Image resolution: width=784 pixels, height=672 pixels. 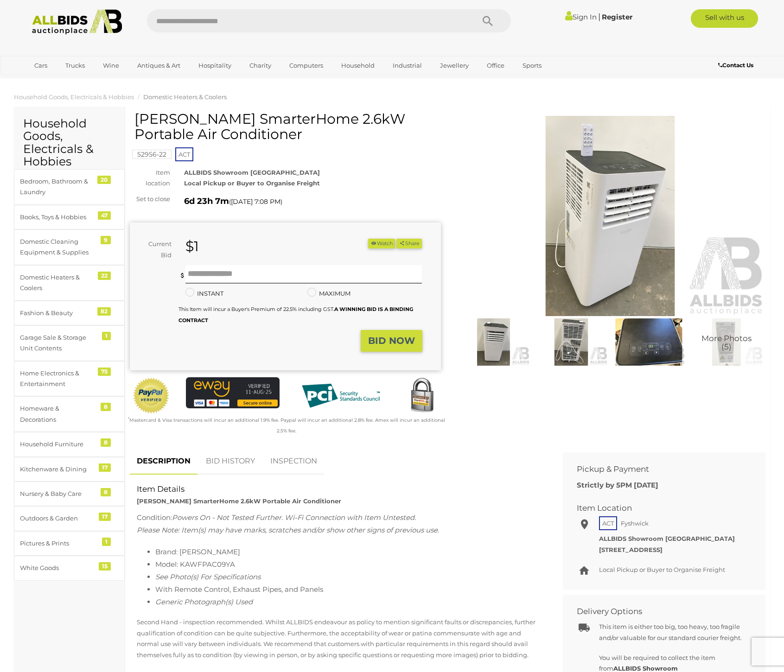 What do you see at coordinates (215, 65) in the screenshot?
I see `a: Hospitality` at bounding box center [215, 65].